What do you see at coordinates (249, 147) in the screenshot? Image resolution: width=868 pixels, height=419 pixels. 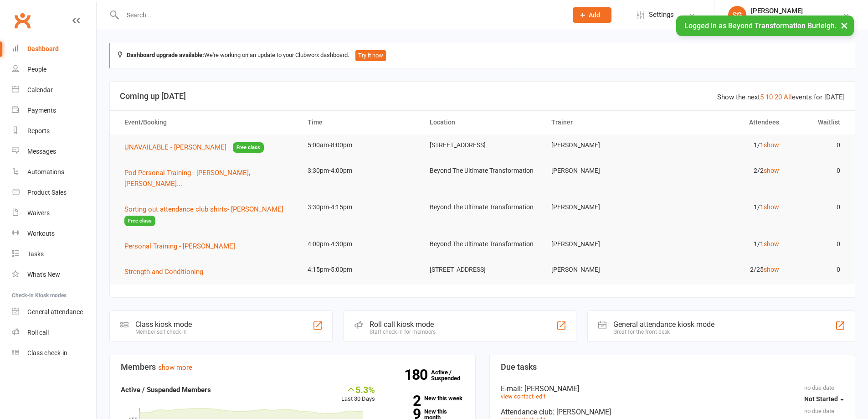 I see `span: Free class` at bounding box center [249, 147].